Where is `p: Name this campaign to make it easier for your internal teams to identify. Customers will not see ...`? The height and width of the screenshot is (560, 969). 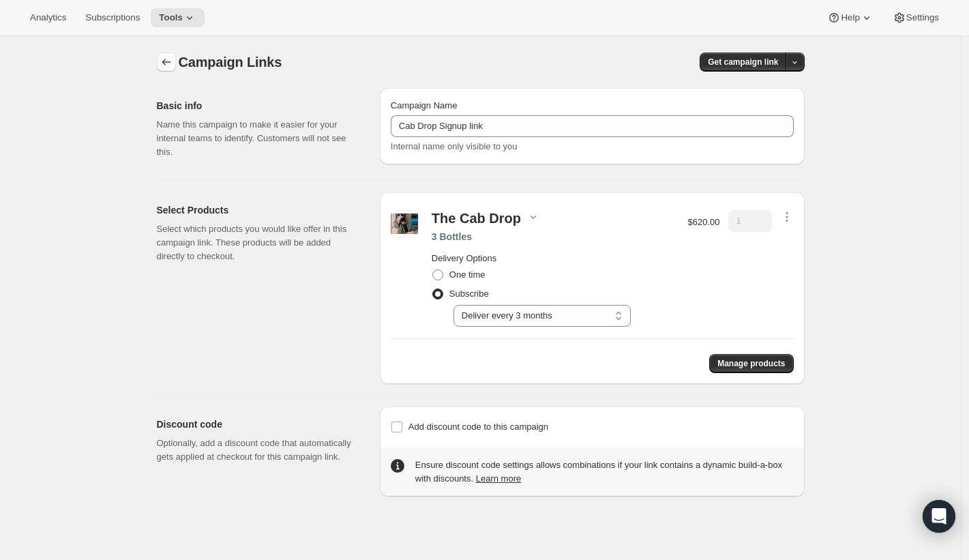 p: Name this campaign to make it easier for your internal teams to identify. Customers will not see ... is located at coordinates (257, 138).